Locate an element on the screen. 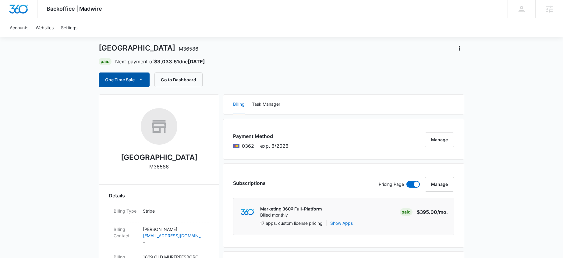 This screenshot has width=563, height=258. p: Next payment of due is located at coordinates (160, 62).